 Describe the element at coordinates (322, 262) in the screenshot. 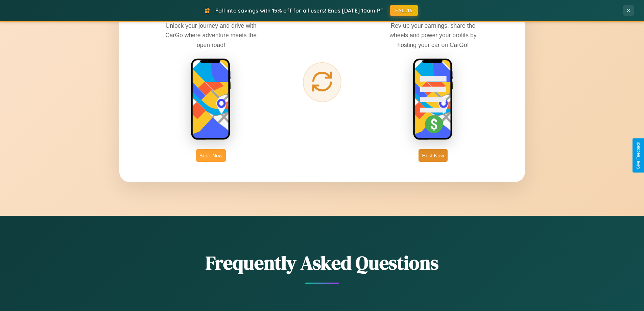

I see `h2: Frequently Asked Questions` at that location.